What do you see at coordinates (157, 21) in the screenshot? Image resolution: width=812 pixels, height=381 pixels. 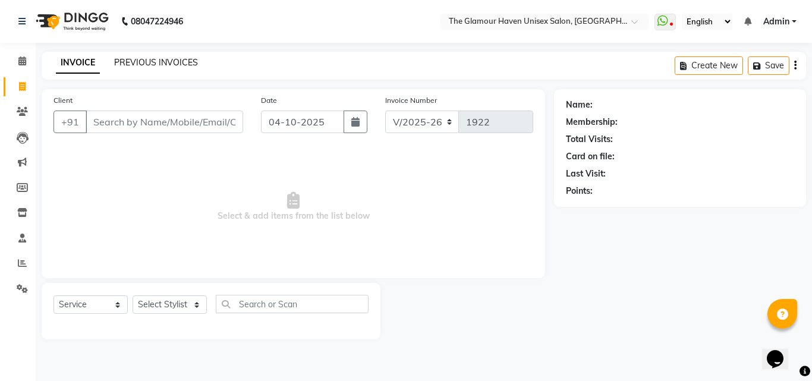 I see `b: 08047224946` at bounding box center [157, 21].